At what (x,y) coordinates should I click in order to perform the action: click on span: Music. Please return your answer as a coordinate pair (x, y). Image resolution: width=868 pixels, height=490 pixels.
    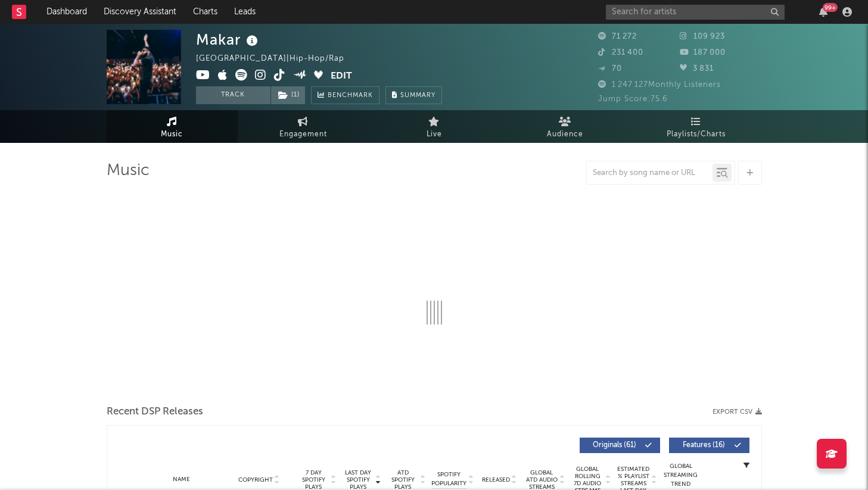
    Looking at the image, I should click on (172, 134).